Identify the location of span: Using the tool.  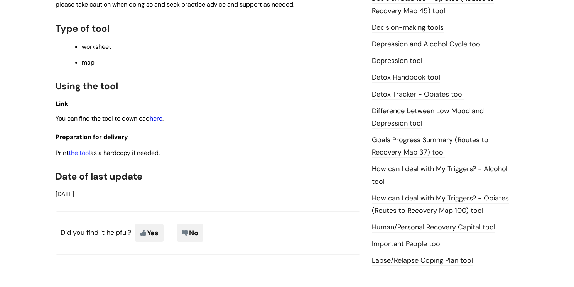
(87, 86).